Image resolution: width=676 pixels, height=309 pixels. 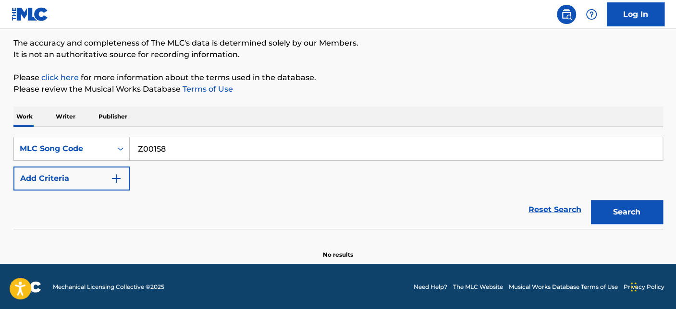 I want to click on button: Search, so click(x=627, y=212).